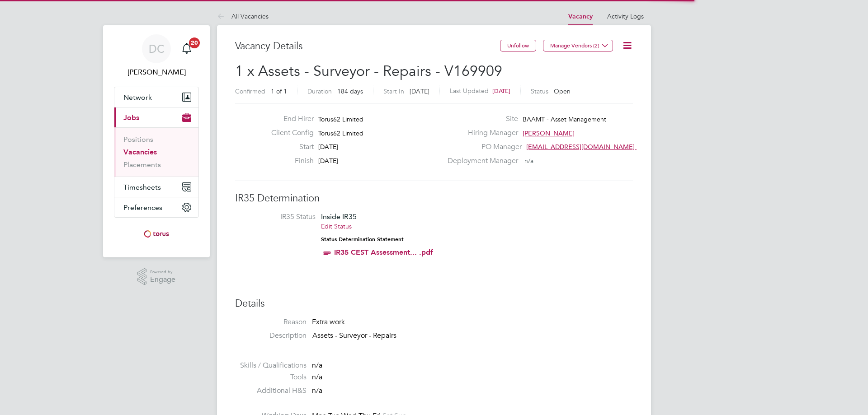 This screenshot has height=415, width=868. What do you see at coordinates (271, 377) in the screenshot?
I see `label: Tools` at bounding box center [271, 377].